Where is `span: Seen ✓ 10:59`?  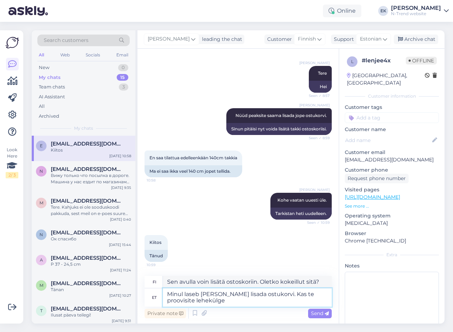 span: Seen ✓ 10:59 is located at coordinates (316, 222).